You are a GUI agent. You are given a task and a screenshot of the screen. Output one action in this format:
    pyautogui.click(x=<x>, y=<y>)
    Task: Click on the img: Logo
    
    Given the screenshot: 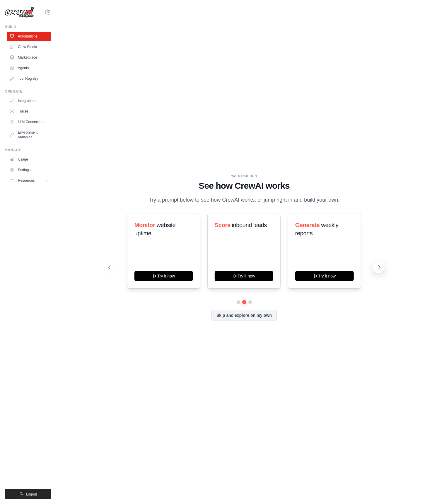 What is the action you would take?
    pyautogui.click(x=19, y=12)
    